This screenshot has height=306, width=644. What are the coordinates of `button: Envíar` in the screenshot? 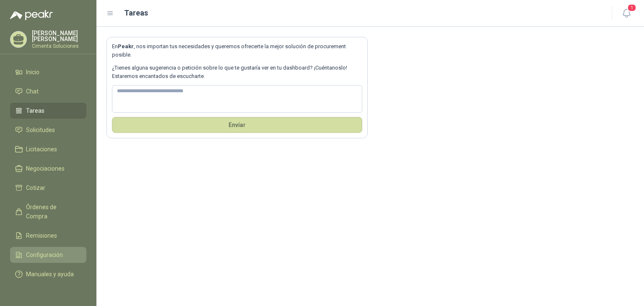 It's located at (237, 125).